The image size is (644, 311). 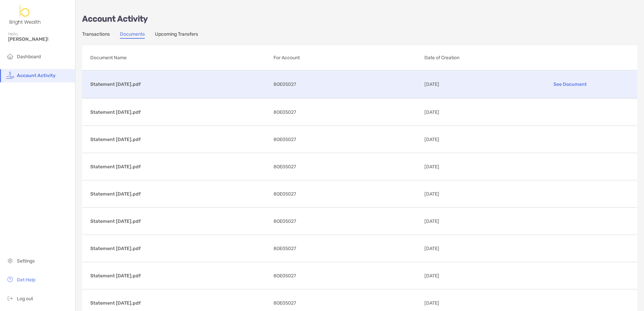 What do you see at coordinates (347, 57) in the screenshot?
I see `p: For Account` at bounding box center [347, 57].